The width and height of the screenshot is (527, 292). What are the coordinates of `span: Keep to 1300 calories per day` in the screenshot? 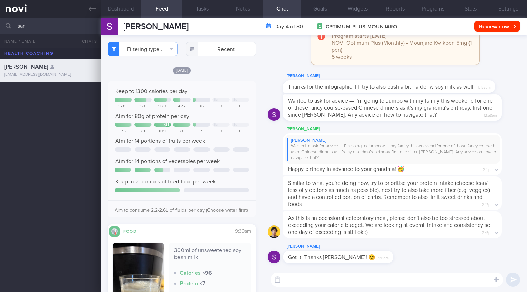 It's located at (151, 91).